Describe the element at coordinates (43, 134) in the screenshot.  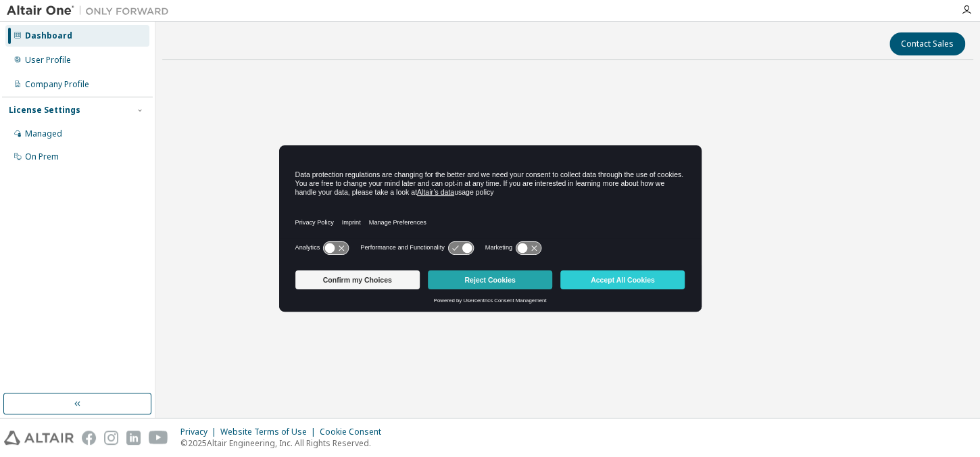
I see `div: Managed` at that location.